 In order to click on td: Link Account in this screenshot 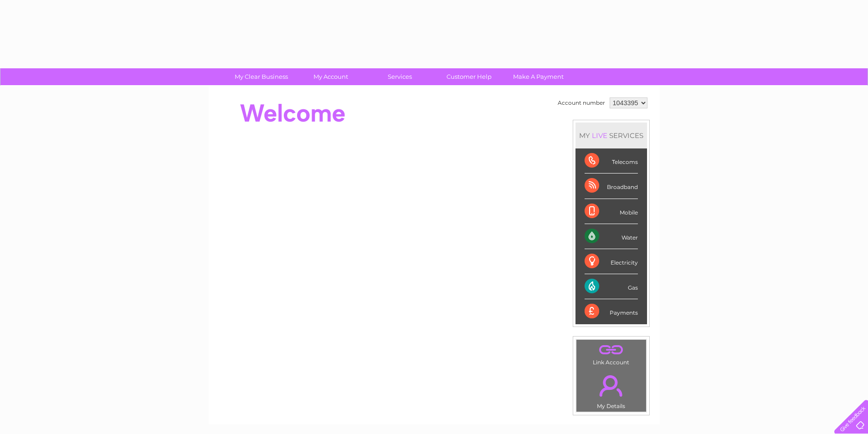, I will do `click(610, 354)`.